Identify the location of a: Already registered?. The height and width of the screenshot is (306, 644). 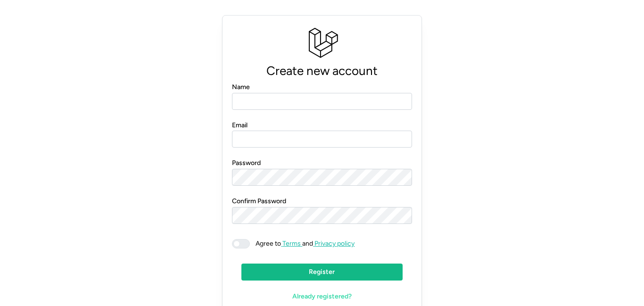
(322, 296).